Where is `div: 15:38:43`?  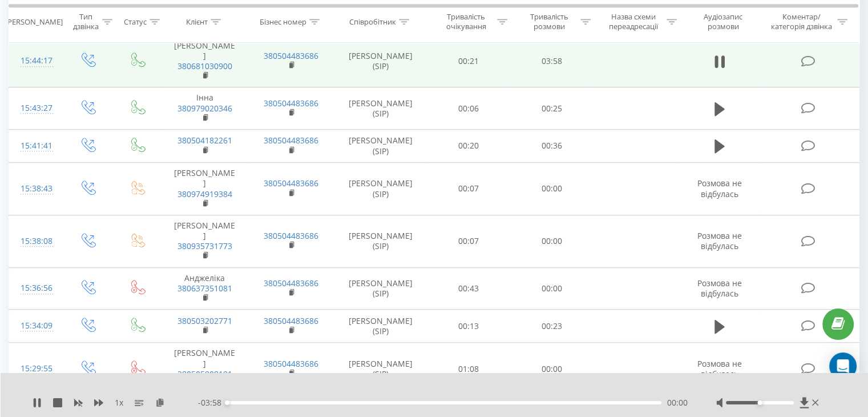 div: 15:38:43 is located at coordinates (36, 189).